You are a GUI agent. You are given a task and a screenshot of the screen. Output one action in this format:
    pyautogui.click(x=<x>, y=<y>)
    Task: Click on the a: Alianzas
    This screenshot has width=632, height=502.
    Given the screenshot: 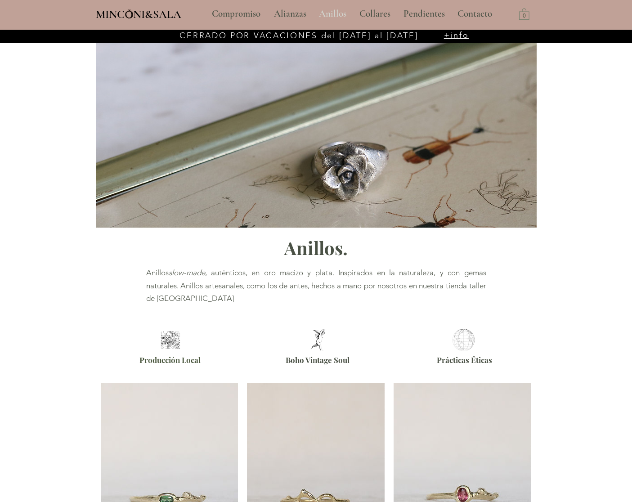 What is the action you would take?
    pyautogui.click(x=290, y=14)
    